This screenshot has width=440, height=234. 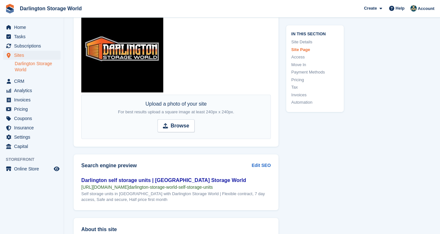 What do you see at coordinates (400, 8) in the screenshot?
I see `span: Help` at bounding box center [400, 8].